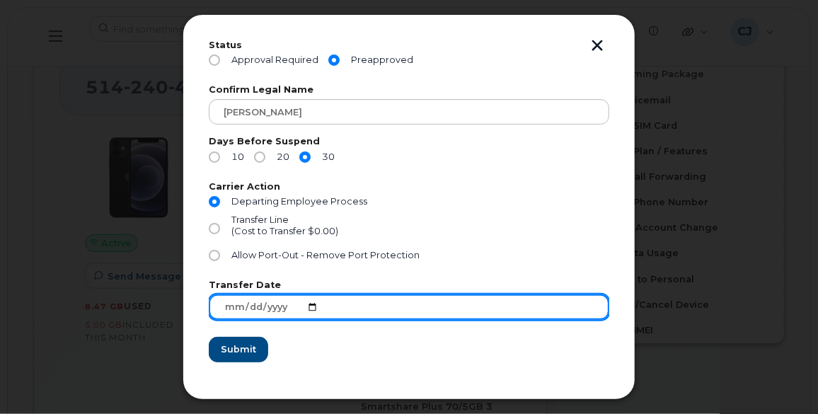  What do you see at coordinates (409, 45) in the screenshot?
I see `label: Status` at bounding box center [409, 45].